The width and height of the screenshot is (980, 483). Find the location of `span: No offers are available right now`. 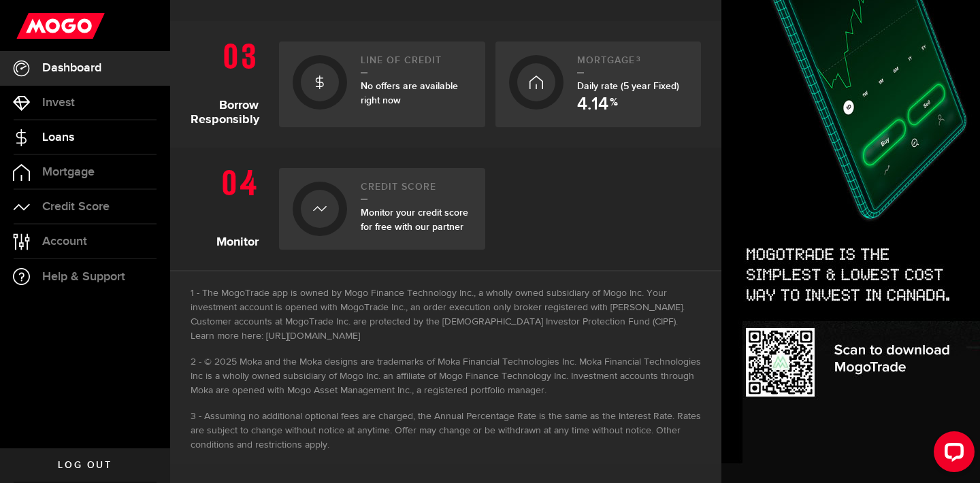

span: No offers are available right now is located at coordinates (409, 94).